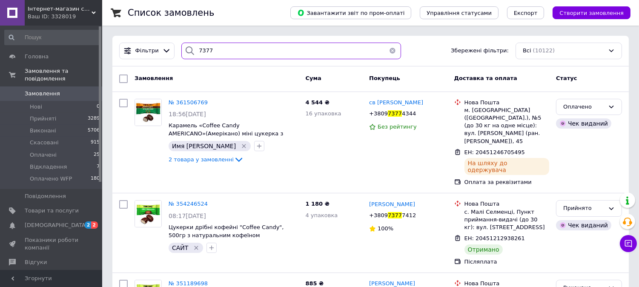 This screenshot has height=287, width=639. I want to click on span: Завантажити звіт по пром-оплаті, so click(351, 13).